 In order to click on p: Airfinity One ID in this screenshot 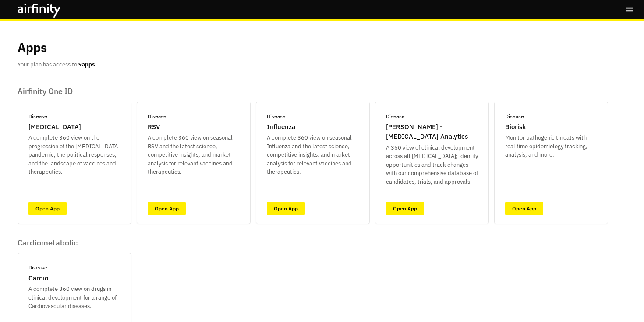, I will do `click(313, 91)`.